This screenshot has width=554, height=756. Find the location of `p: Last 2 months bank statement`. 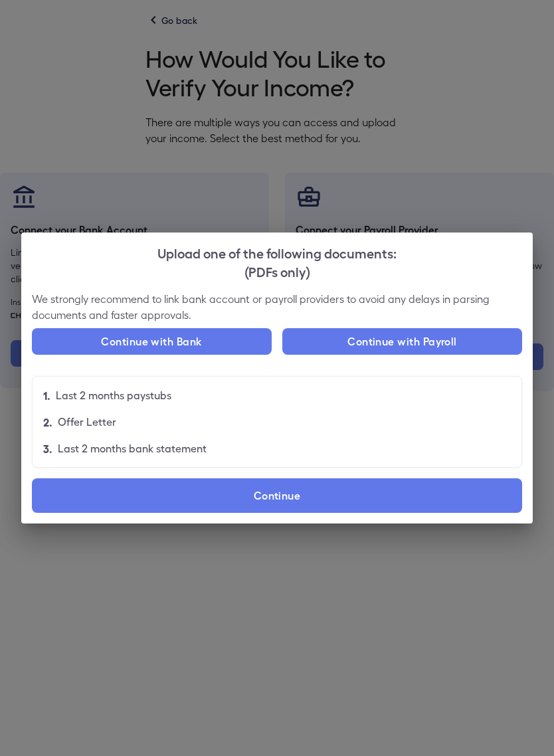

p: Last 2 months bank statement is located at coordinates (133, 449).